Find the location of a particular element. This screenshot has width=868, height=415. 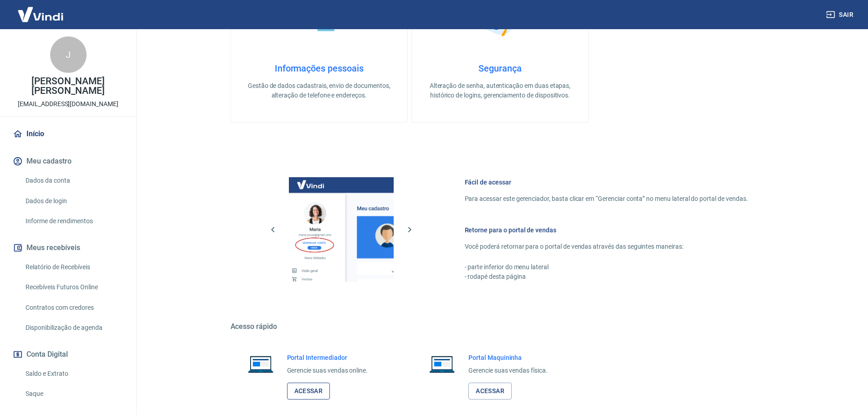

p: Alteração de senha, autenticação em duas etapas, histórico de logins, gerenciamento de dispositivos. is located at coordinates (500, 91).